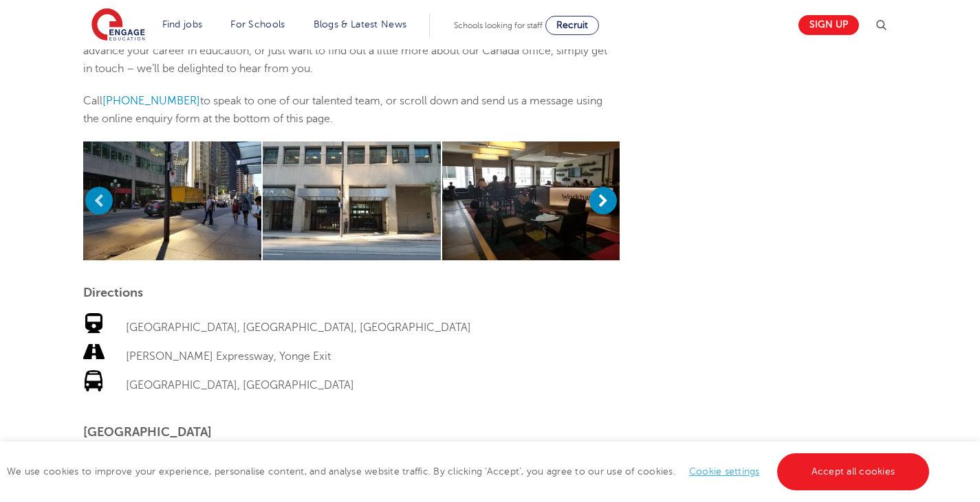 The image size is (980, 502). I want to click on a: Accept all cookies, so click(853, 472).